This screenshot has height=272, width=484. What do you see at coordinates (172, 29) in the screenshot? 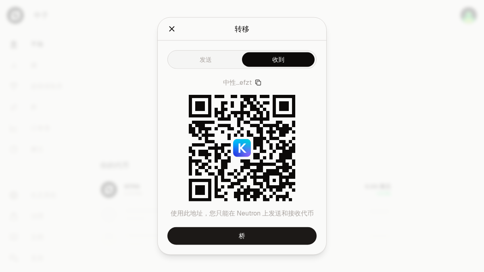
I see `button: 关闭` at bounding box center [172, 29].